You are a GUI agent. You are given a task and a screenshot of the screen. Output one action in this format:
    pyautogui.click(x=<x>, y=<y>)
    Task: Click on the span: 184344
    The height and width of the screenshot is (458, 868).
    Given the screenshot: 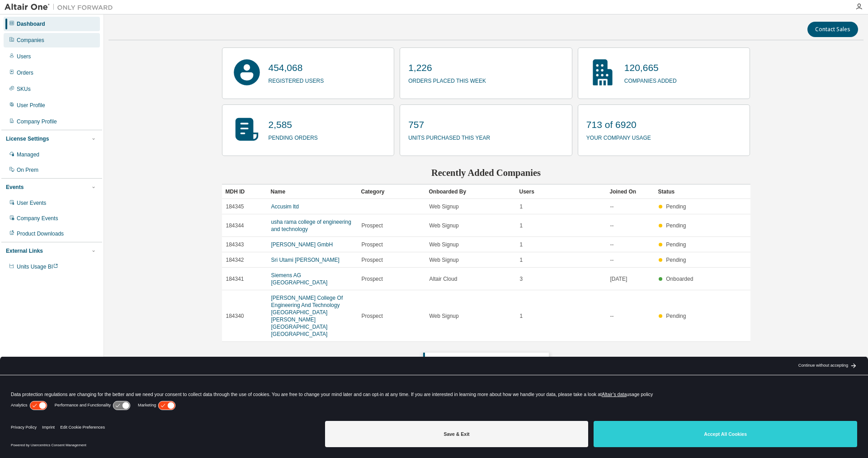 What is the action you would take?
    pyautogui.click(x=235, y=225)
    